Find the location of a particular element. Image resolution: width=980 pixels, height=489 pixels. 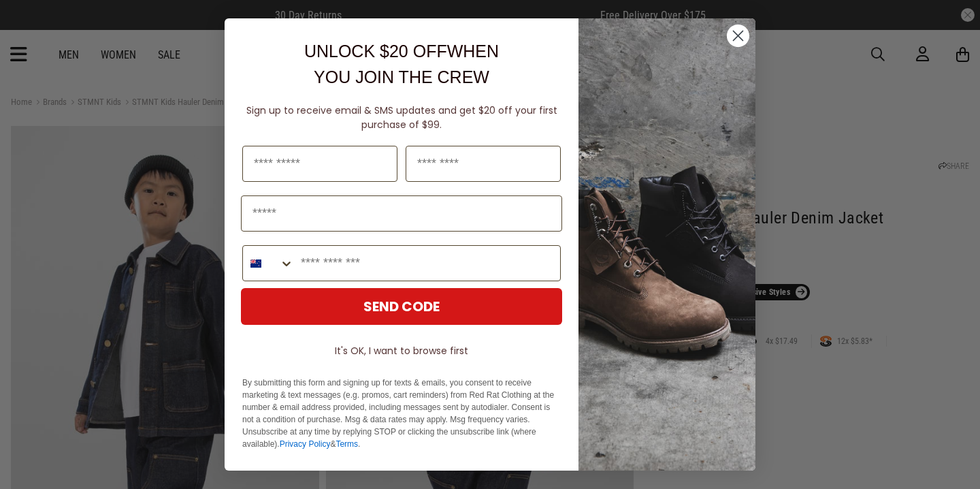

a: Terms is located at coordinates (347, 444).